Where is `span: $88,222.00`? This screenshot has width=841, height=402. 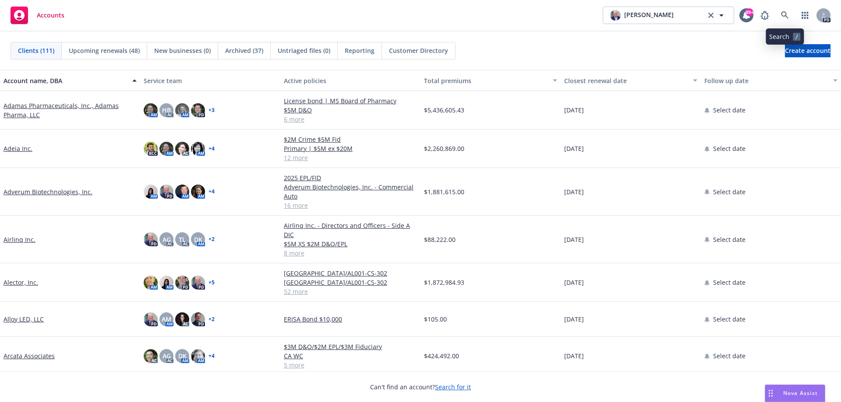
span: $88,222.00 is located at coordinates (440, 239).